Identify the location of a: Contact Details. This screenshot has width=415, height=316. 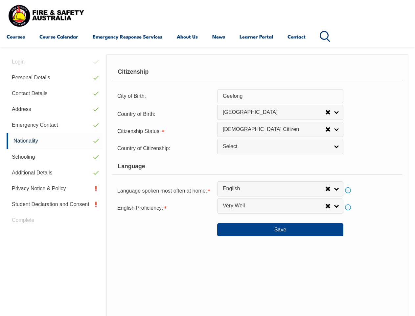
(55, 93).